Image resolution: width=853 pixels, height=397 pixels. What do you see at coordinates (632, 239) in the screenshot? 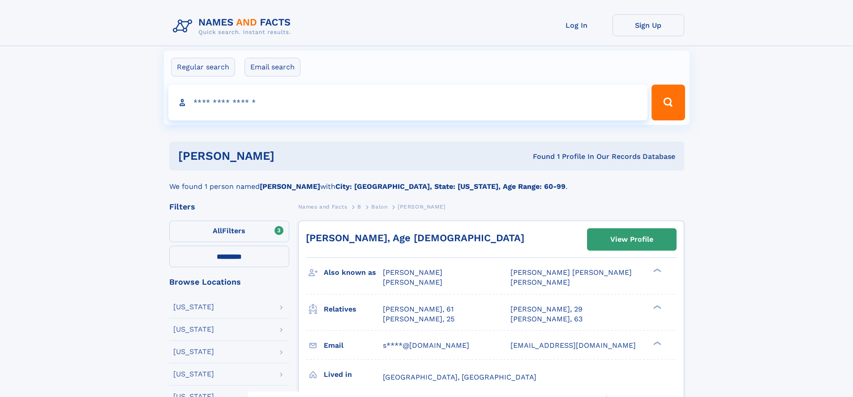
I see `a: View Profile` at bounding box center [632, 239].